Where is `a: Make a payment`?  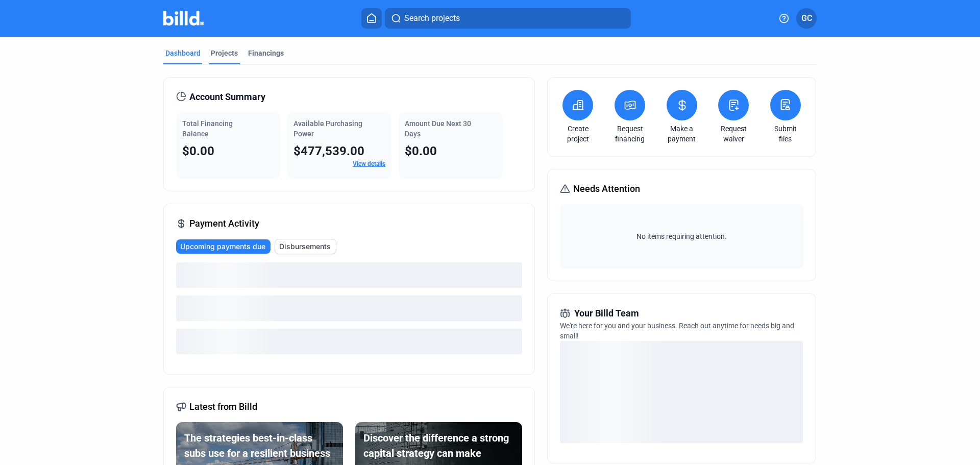
a: Make a payment is located at coordinates (682, 134).